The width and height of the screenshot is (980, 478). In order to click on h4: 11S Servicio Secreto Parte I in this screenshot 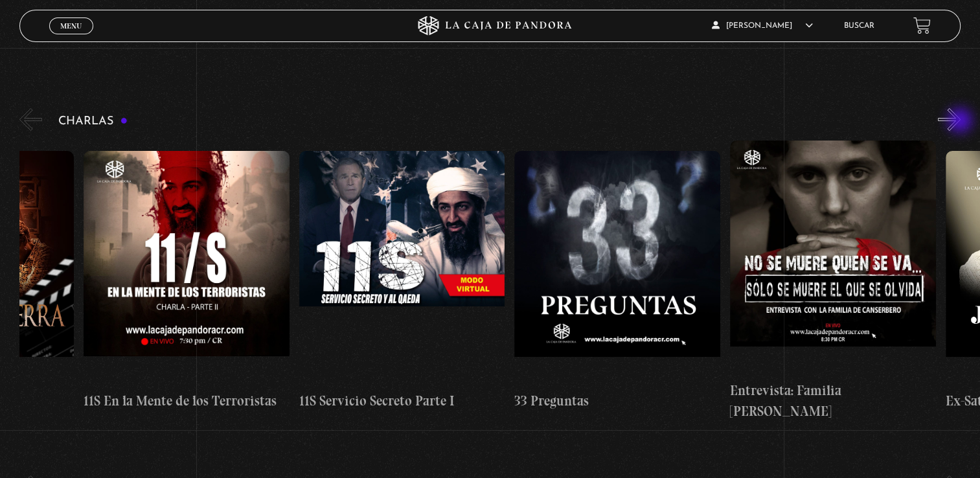, I will do `click(402, 402)`.